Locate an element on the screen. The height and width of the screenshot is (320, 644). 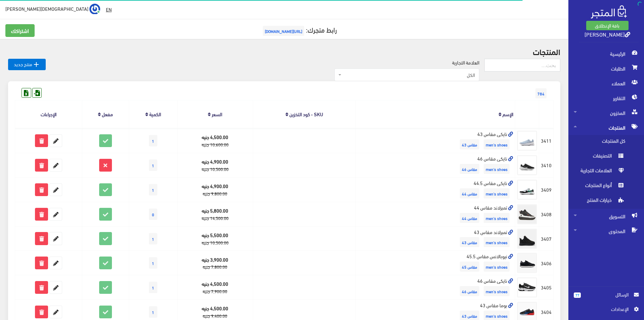
td: نايكى مقاس 43 is located at coordinates (435, 140).